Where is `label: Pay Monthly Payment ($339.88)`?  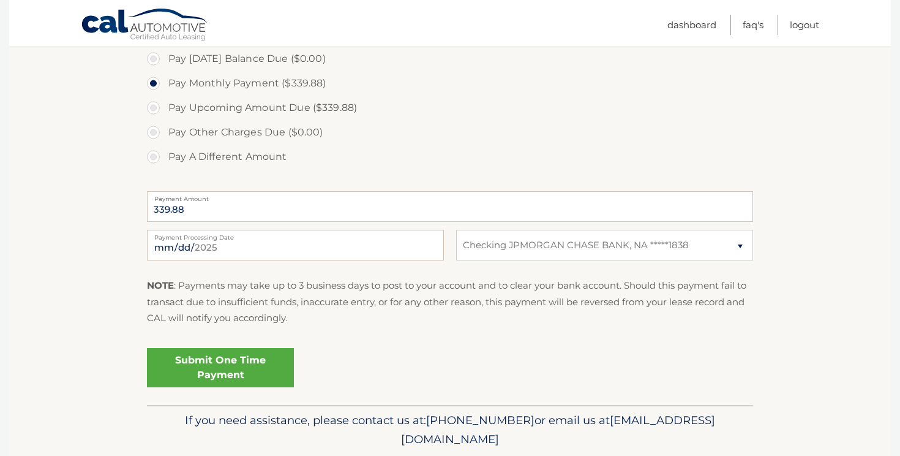 label: Pay Monthly Payment ($339.88) is located at coordinates (450, 83).